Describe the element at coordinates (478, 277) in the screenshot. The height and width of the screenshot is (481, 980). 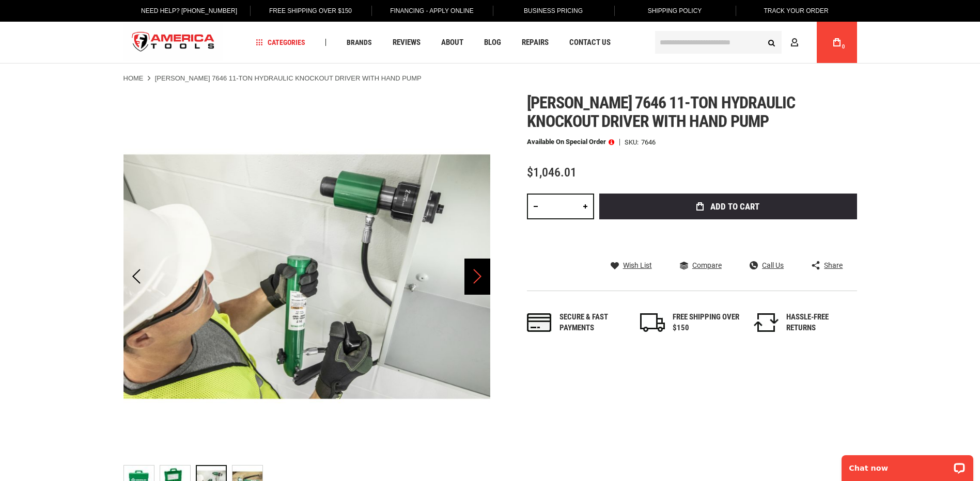
I see `div: Next` at that location.